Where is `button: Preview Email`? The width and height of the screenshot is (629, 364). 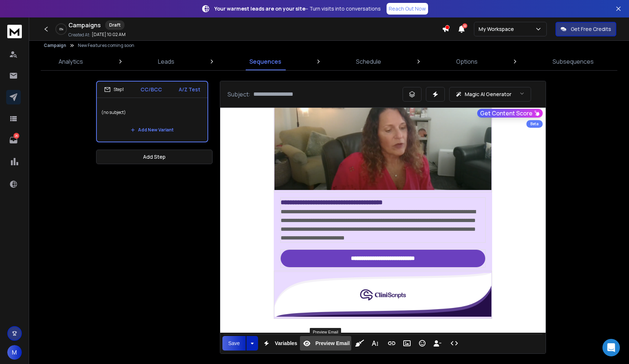
button: Preview Email is located at coordinates (326, 343).